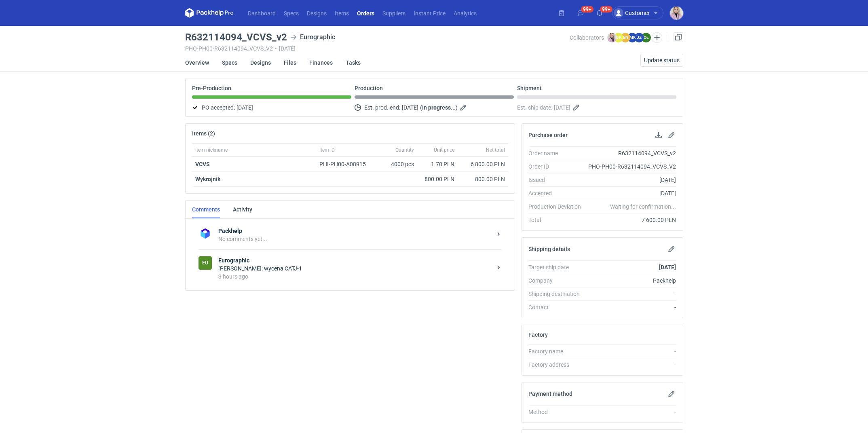  Describe the element at coordinates (365, 13) in the screenshot. I see `a: Orders` at that location.